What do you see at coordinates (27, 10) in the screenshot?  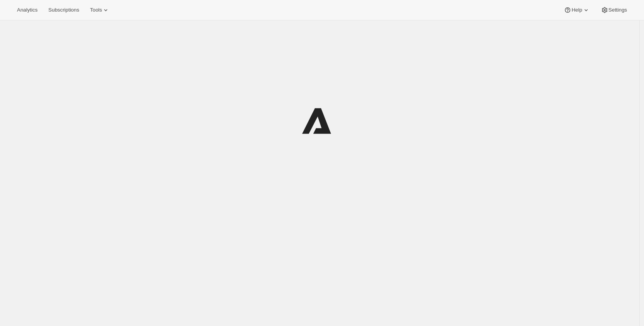 I see `span: Analytics` at bounding box center [27, 10].